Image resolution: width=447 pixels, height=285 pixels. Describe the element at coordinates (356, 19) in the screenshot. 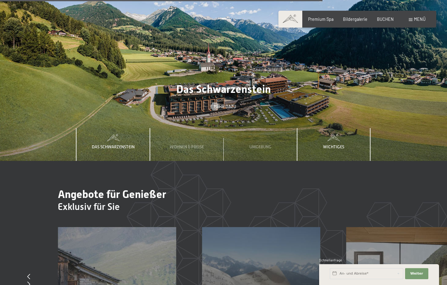

I see `span: Bildergalerie` at that location.